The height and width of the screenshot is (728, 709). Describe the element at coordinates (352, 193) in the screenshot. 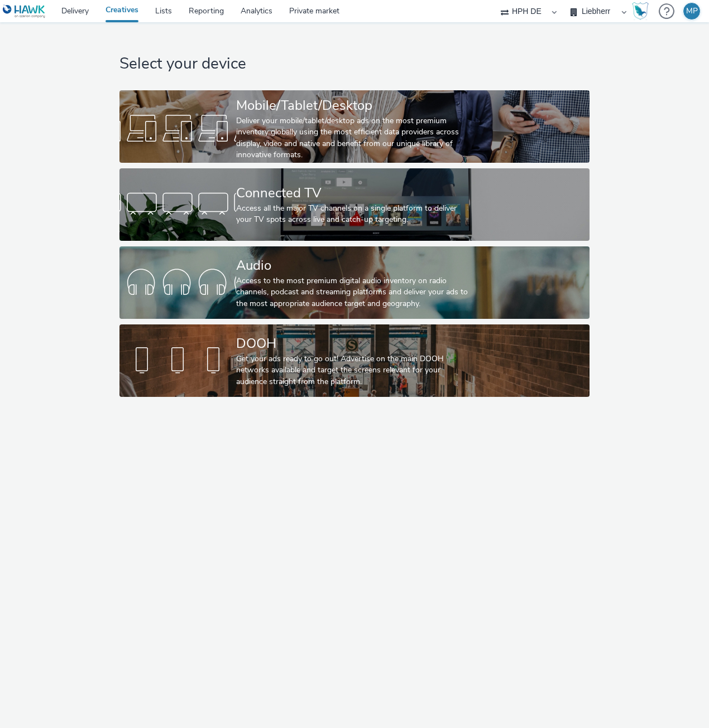

I see `div: Connected TV` at that location.